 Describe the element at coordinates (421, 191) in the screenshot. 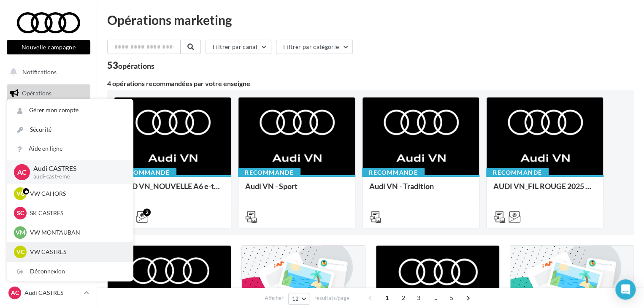

I see `div: Audi VN - Tradition` at that location.